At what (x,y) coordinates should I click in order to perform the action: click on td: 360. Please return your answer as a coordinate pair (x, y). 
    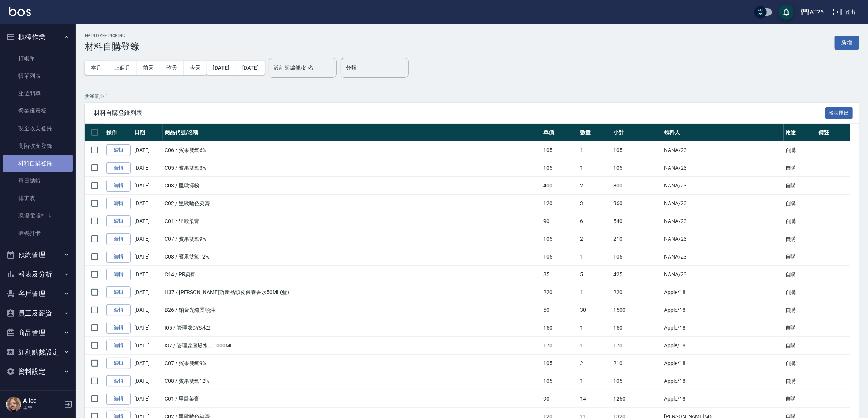
    Looking at the image, I should click on (636, 203).